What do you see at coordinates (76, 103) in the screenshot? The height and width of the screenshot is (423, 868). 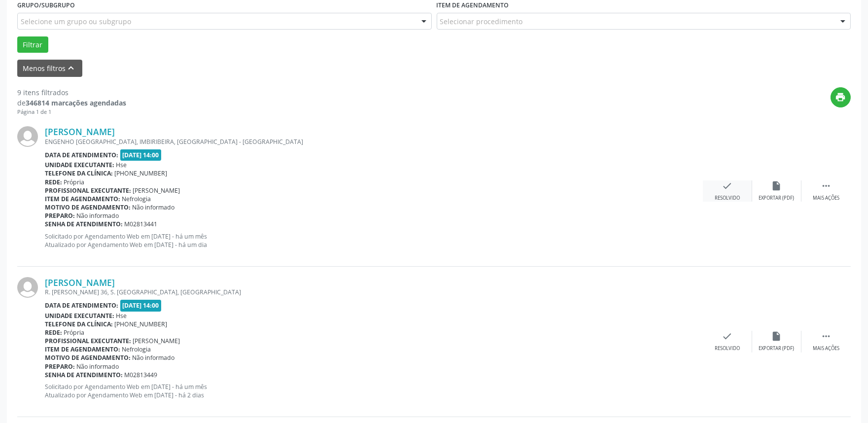 I see `strong: 346814 marcações agendadas` at bounding box center [76, 103].